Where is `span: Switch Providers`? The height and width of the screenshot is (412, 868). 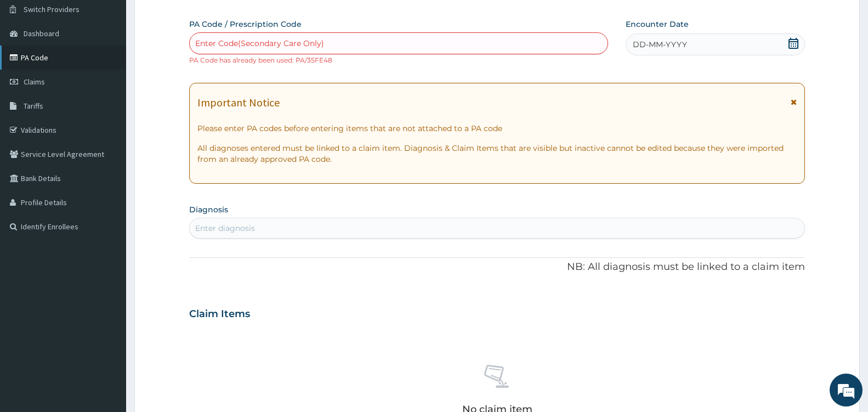 span: Switch Providers is located at coordinates (51, 9).